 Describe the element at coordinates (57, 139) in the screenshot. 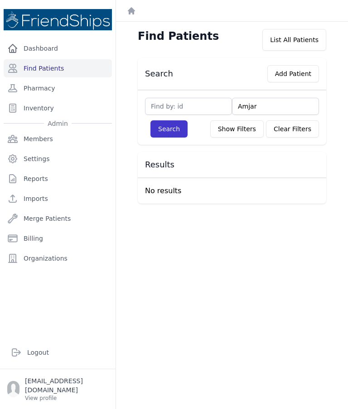

I see `a: Members` at that location.